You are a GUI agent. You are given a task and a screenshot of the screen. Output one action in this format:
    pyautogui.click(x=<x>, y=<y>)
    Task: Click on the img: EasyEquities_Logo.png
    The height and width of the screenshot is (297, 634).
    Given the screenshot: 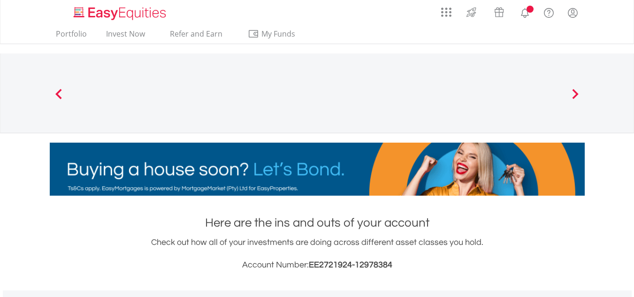 What is the action you would take?
    pyautogui.click(x=121, y=13)
    